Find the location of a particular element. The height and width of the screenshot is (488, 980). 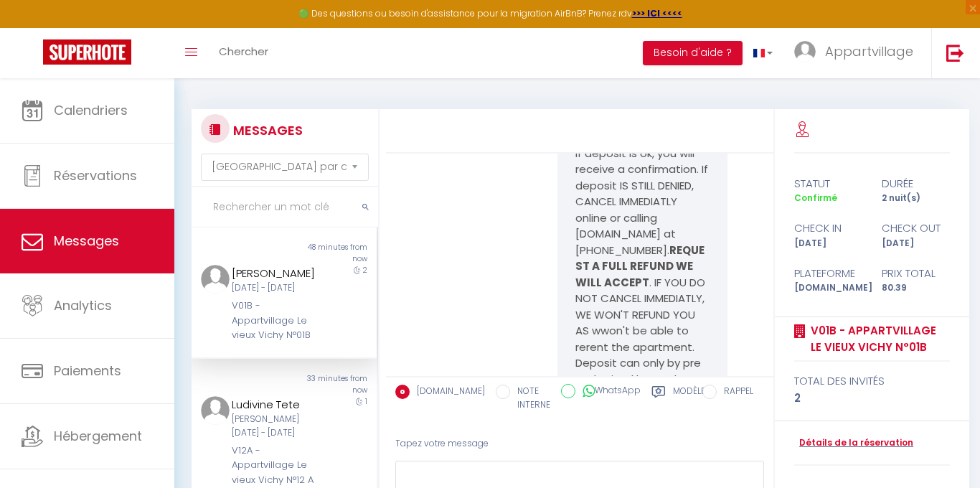

a: Chercher is located at coordinates (243, 53).